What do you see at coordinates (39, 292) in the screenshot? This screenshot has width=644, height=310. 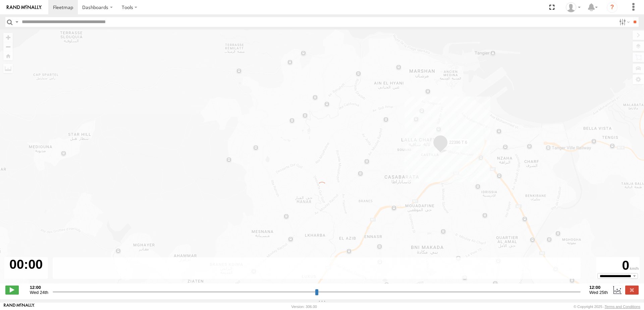 I see `span: Wed 24th` at bounding box center [39, 292].